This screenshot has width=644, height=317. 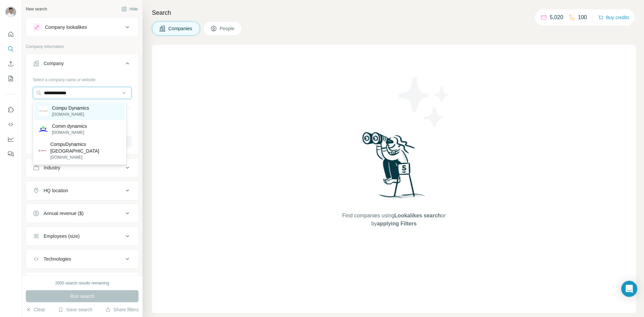 What do you see at coordinates (11, 64) in the screenshot?
I see `button: Enrich CSV` at bounding box center [11, 64].